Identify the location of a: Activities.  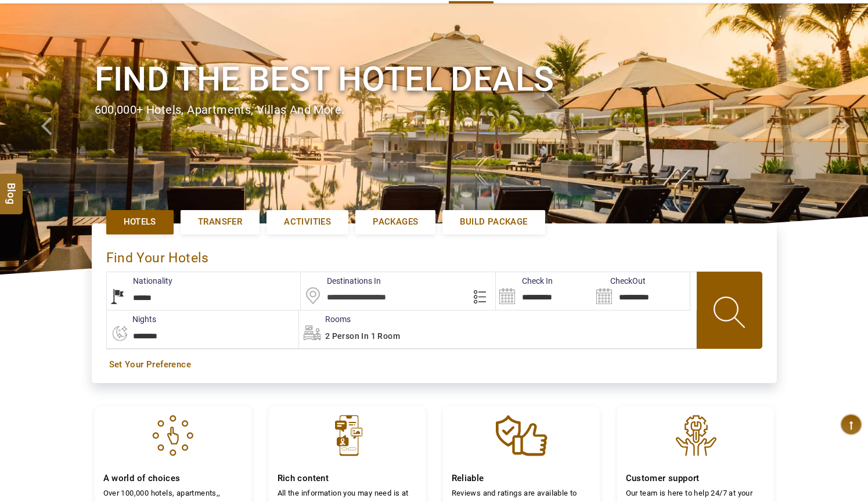
(307, 221).